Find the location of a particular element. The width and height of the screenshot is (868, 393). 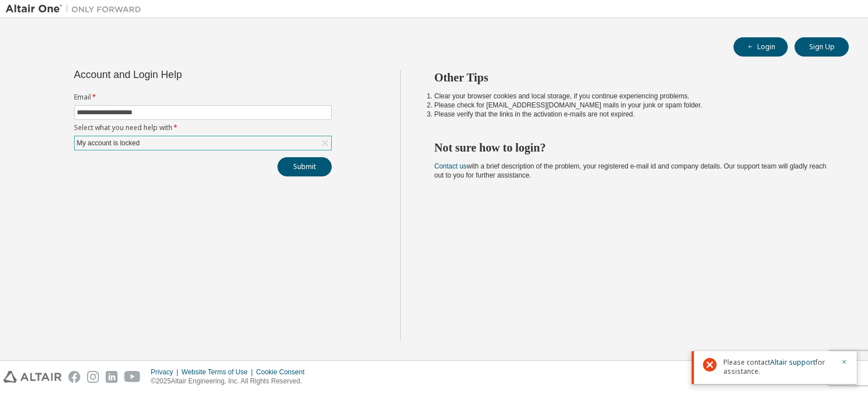

span: with a brief description of the problem, your registered e-mail id and company details. Our suppo... is located at coordinates (631, 171).